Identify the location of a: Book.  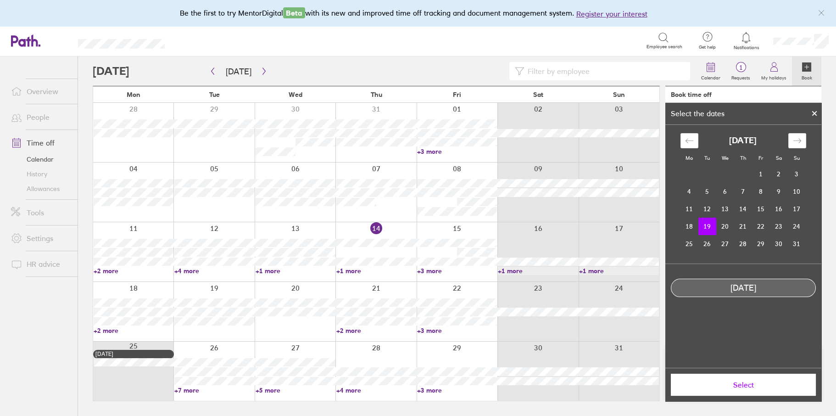
(806, 71).